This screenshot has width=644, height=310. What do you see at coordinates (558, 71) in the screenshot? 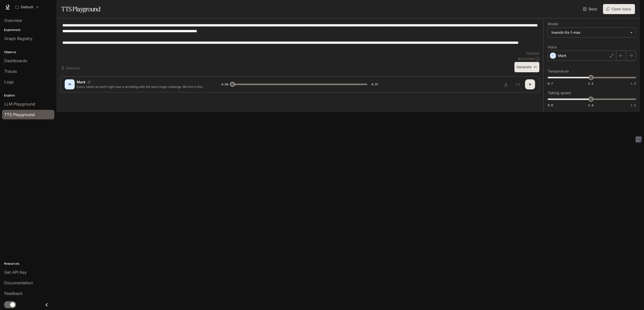
I see `p: Temperature` at bounding box center [558, 71].